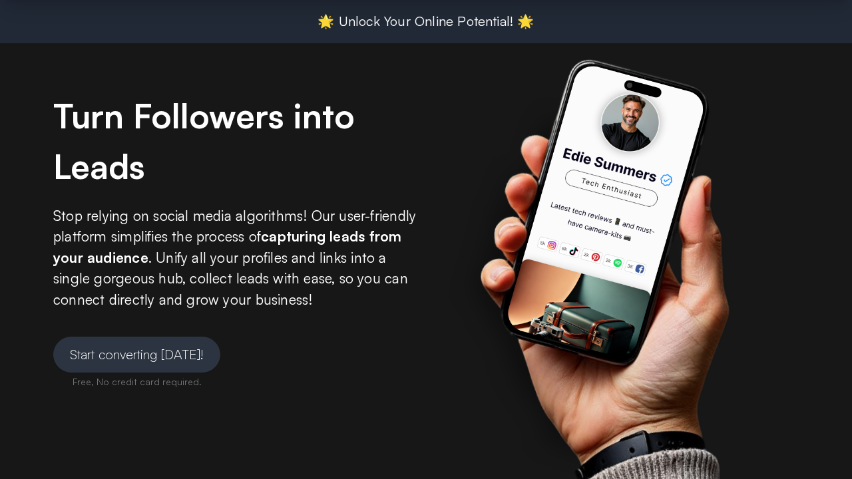 The image size is (852, 479). Describe the element at coordinates (240, 141) in the screenshot. I see `div: Turn Followers into Leads` at that location.